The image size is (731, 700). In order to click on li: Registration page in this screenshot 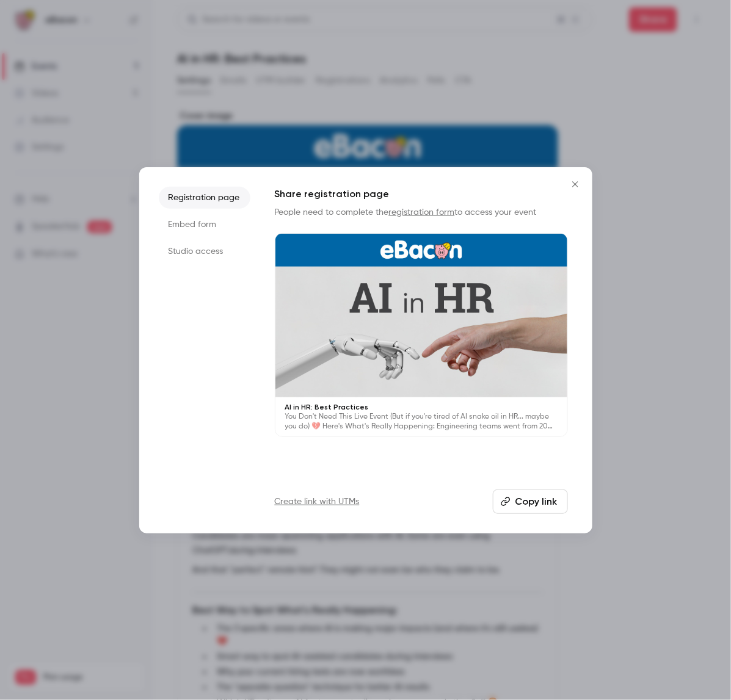, I will do `click(205, 198)`.